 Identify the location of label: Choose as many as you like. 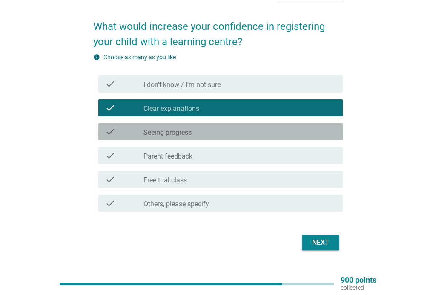
(140, 57).